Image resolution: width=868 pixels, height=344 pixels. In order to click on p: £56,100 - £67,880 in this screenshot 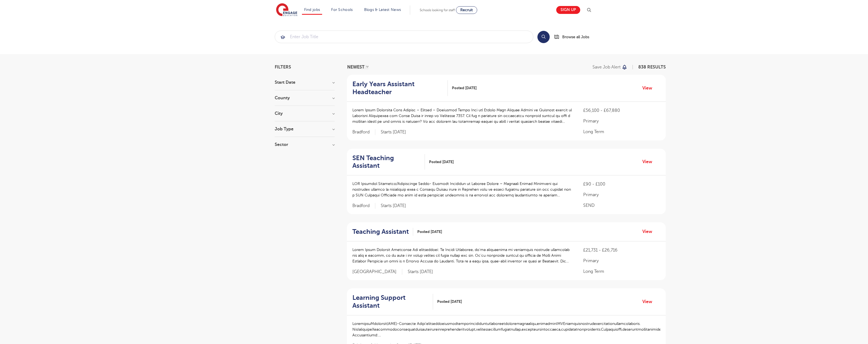, I will do `click(622, 111)`.